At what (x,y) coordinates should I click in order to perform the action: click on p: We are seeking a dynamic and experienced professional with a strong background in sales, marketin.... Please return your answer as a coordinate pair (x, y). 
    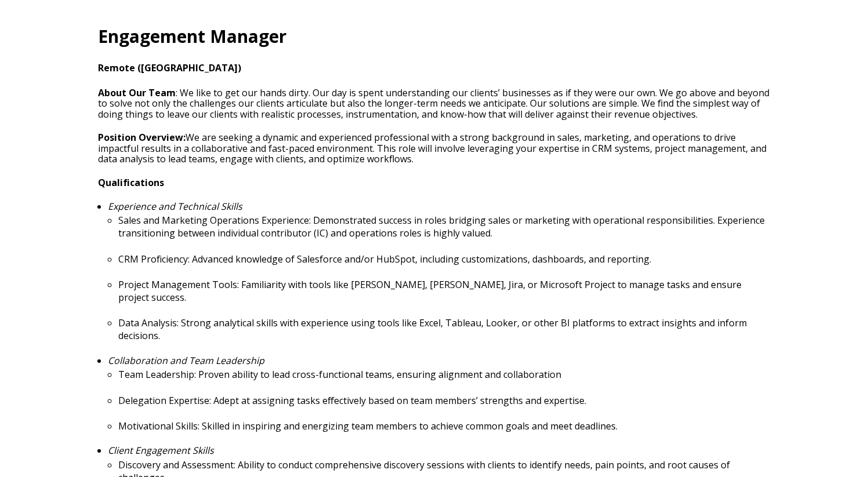
    Looking at the image, I should click on (435, 148).